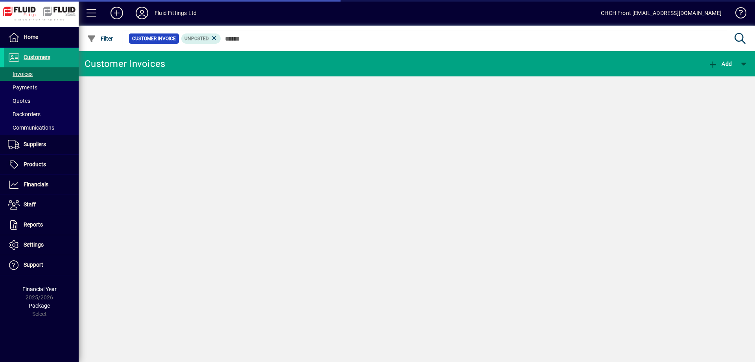 The image size is (755, 362). I want to click on div: Customer Invoices, so click(125, 64).